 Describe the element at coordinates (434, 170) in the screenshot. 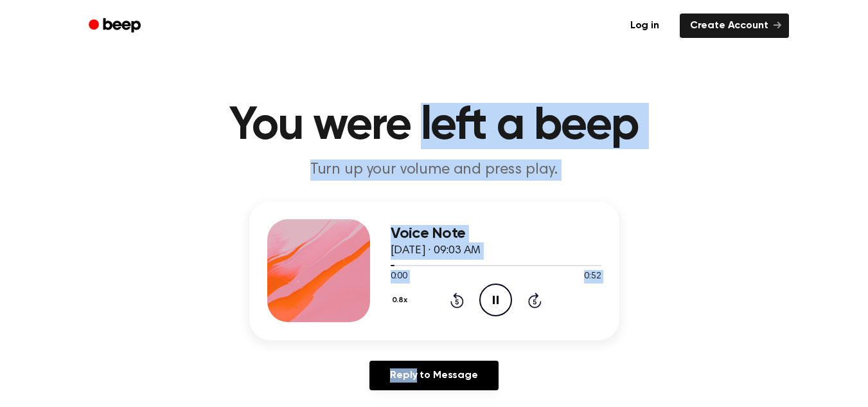

I see `p: Turn up your volume and press play.` at that location.